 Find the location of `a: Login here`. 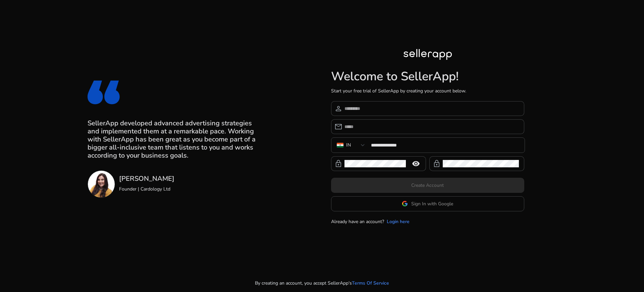

a: Login here is located at coordinates (398, 221).